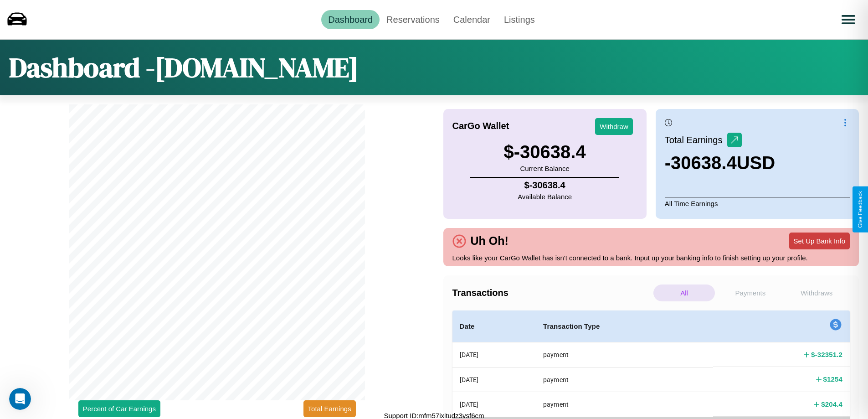 The image size is (868, 419). Describe the element at coordinates (624, 326) in the screenshot. I see `h4: Transaction Type` at that location.